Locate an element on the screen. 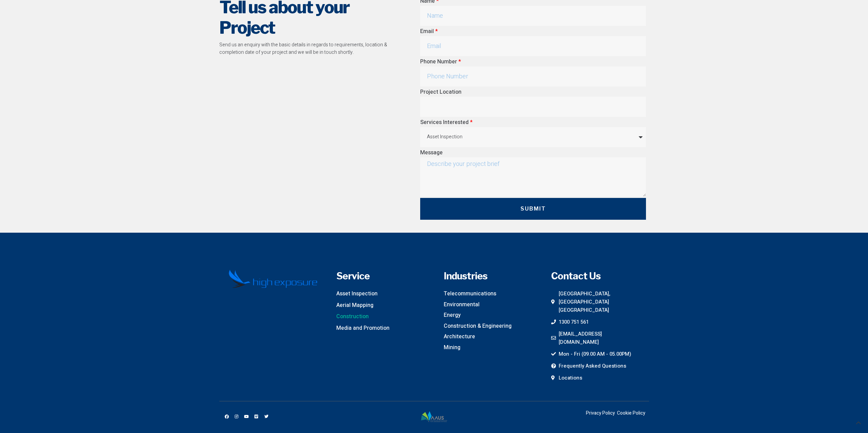 The width and height of the screenshot is (868, 433). a: Energy is located at coordinates (488, 316).